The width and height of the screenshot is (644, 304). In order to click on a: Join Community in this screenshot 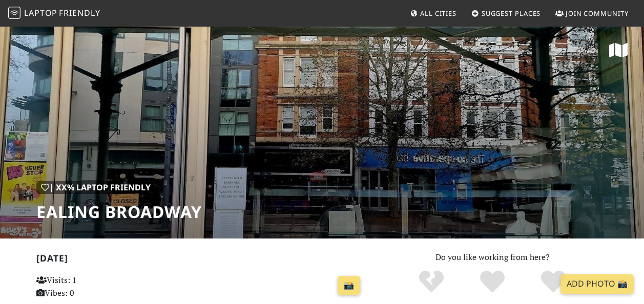, I will do `click(592, 13)`.